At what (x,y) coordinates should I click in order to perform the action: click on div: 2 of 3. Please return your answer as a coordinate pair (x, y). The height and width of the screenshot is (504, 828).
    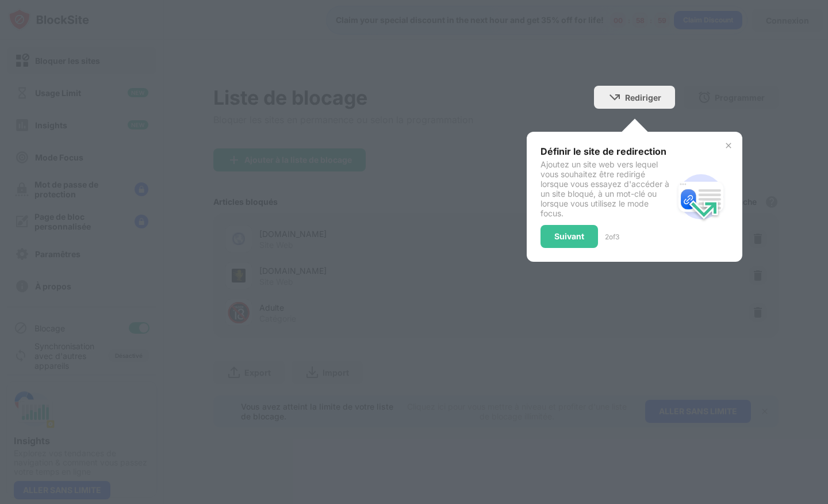
    Looking at the image, I should click on (612, 236).